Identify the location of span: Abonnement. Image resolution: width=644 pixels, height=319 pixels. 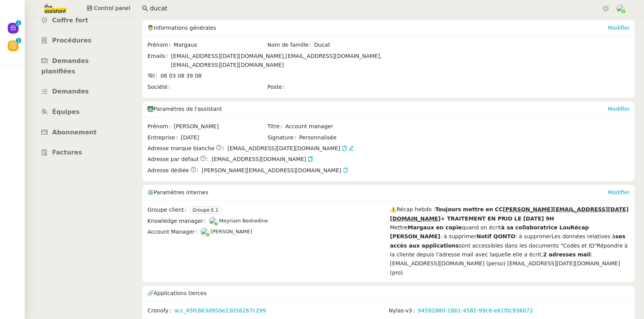
(74, 132).